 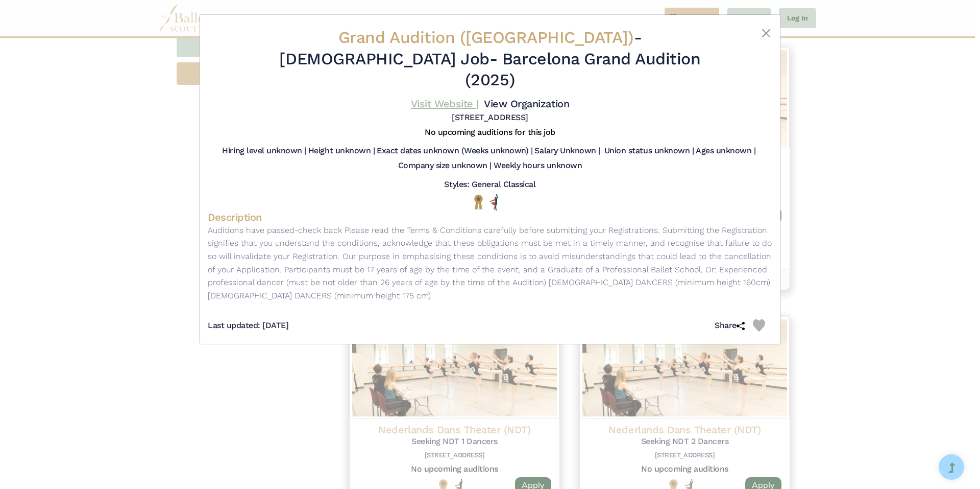 I want to click on h5: Salary Unknown |, so click(x=567, y=150).